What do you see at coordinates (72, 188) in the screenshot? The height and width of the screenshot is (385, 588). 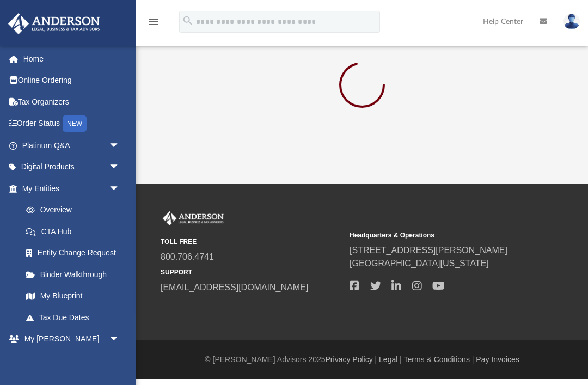 I see `a: My Entitiesarrow_drop_down` at bounding box center [72, 188].